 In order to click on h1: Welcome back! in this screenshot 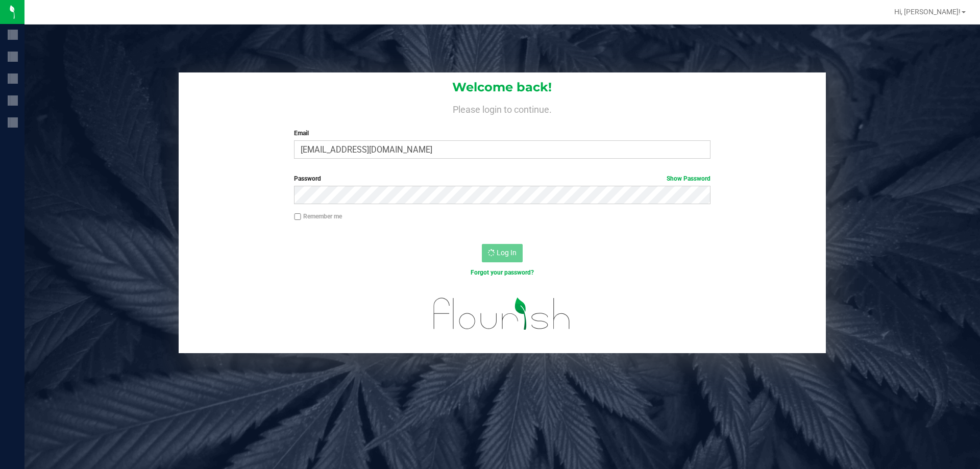, I will do `click(502, 87)`.